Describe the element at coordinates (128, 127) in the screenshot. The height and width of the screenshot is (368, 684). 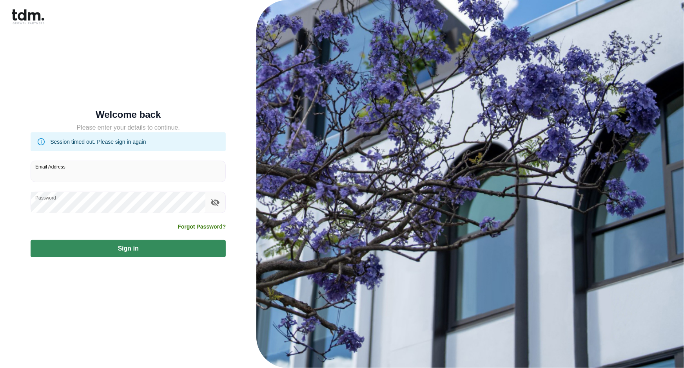
I see `h5: Please enter your details to continue.` at that location.